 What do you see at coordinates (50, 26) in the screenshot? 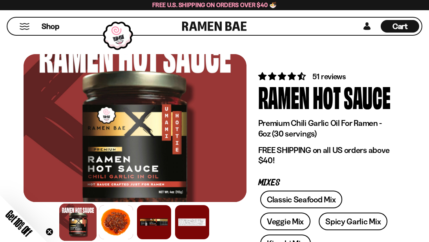
I see `a: Shop` at bounding box center [50, 26].